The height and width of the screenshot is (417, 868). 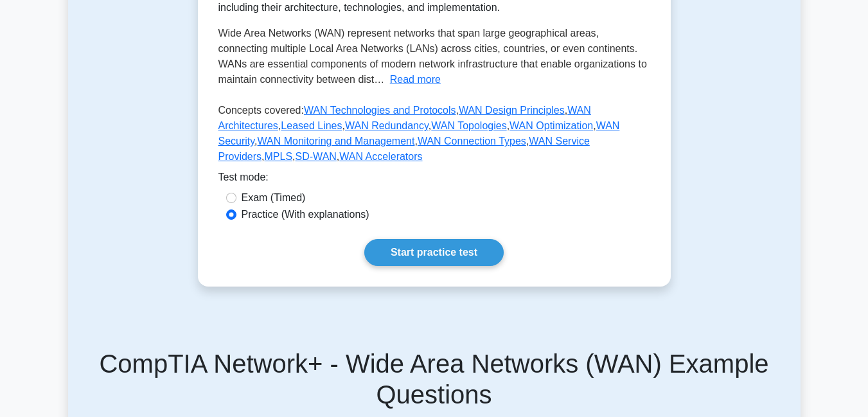 I want to click on a: WAN Monitoring and Management, so click(x=336, y=141).